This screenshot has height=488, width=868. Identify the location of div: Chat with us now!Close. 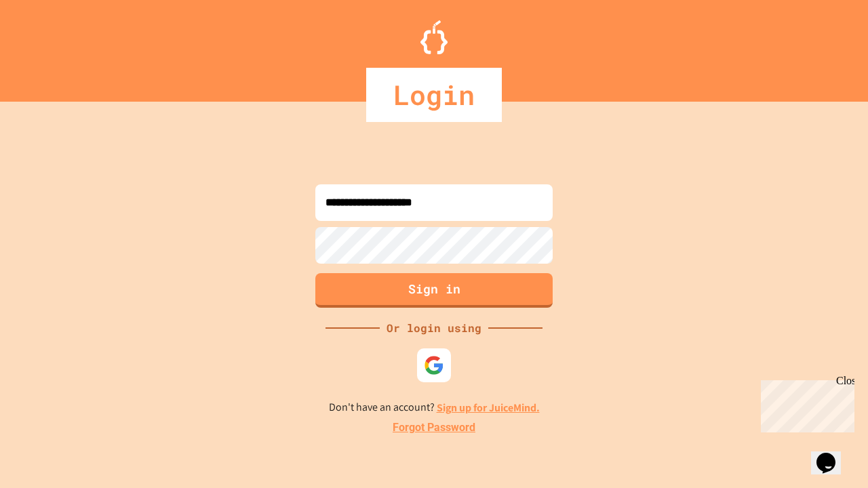
(50, 45).